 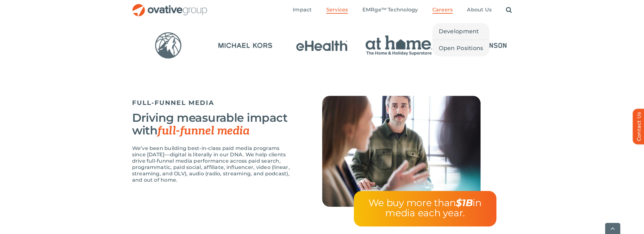 I want to click on h3: Driving measurable impact with, so click(x=211, y=124).